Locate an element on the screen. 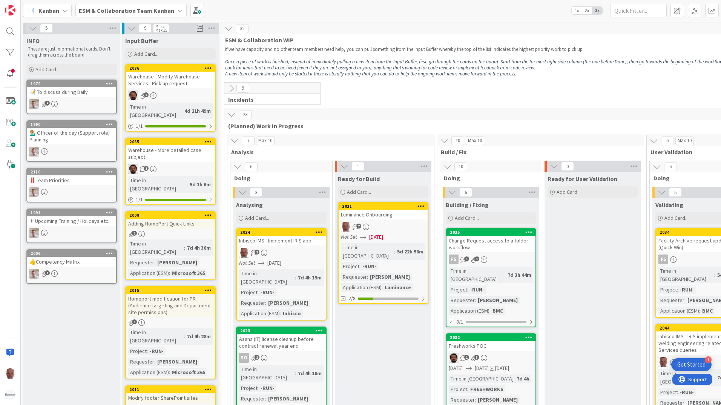  div: 2021Luminance Onboarding is located at coordinates (383, 211).